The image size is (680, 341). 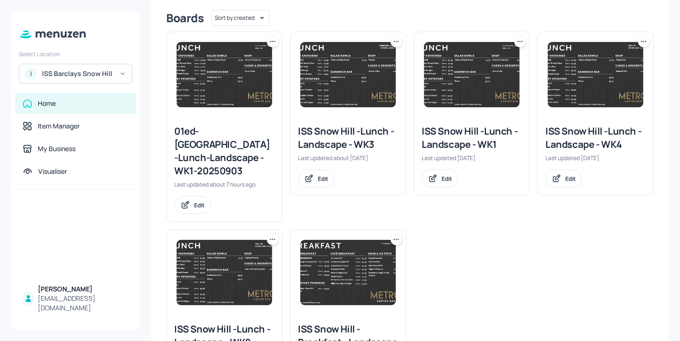 I want to click on div: Item Manager, so click(x=59, y=126).